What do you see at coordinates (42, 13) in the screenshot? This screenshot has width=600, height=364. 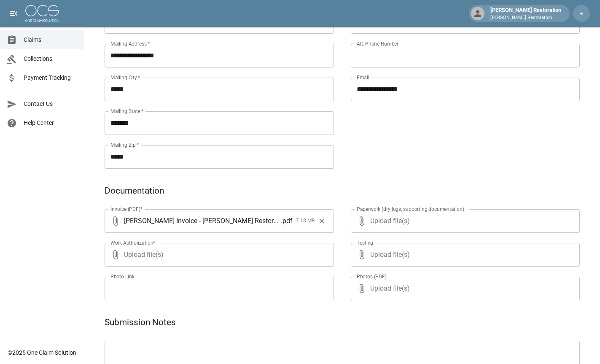 I see `img: ocs-logo-white-transparent.png` at bounding box center [42, 13].